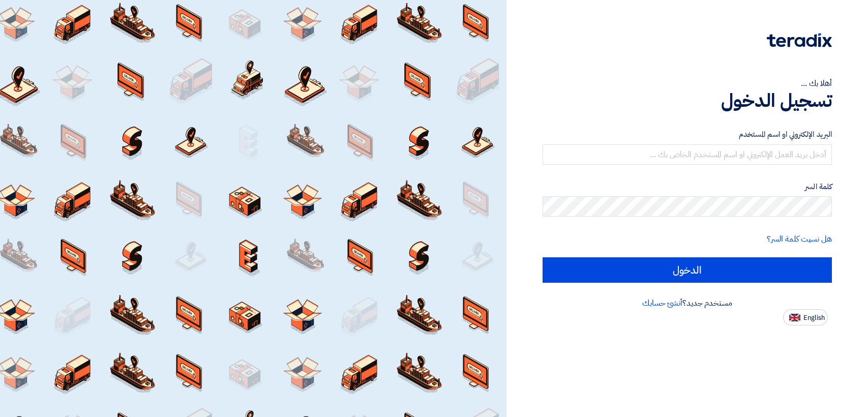 The height and width of the screenshot is (417, 868). What do you see at coordinates (800, 40) in the screenshot?
I see `img: Teradix logo` at bounding box center [800, 40].